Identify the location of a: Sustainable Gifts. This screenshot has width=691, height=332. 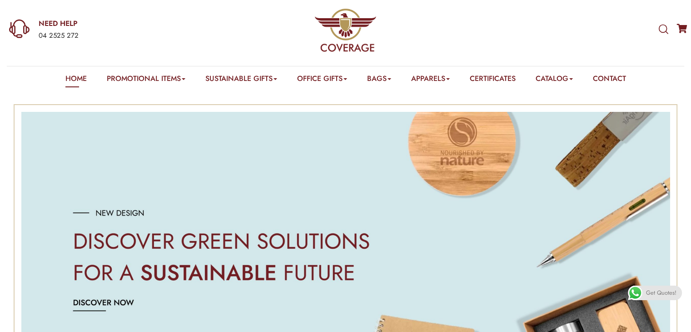
(241, 80).